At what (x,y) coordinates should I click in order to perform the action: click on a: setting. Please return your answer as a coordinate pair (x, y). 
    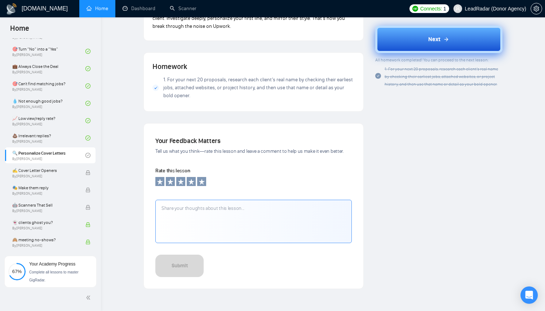
    Looking at the image, I should click on (537, 9).